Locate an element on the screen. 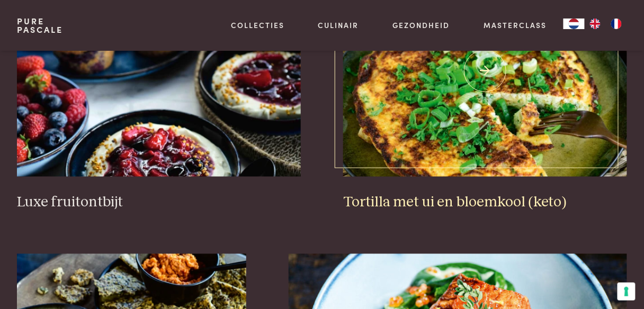  a: PurePascale is located at coordinates (39, 26).